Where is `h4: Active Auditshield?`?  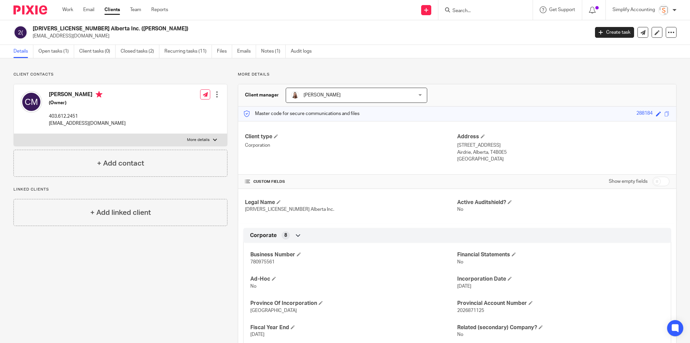 h4: Active Auditshield? is located at coordinates (564, 202).